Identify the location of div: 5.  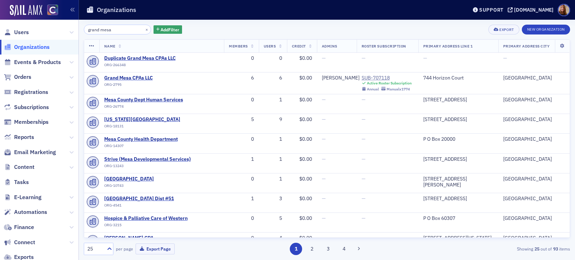
(241, 120).